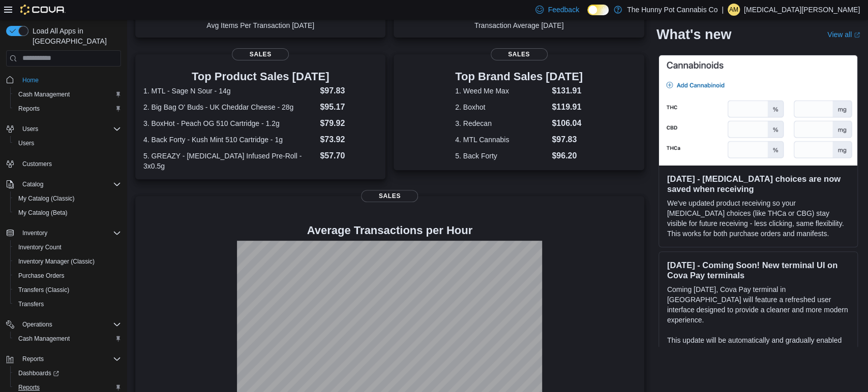 The height and width of the screenshot is (392, 868). What do you see at coordinates (68, 373) in the screenshot?
I see `span: Dashboards` at bounding box center [68, 373].